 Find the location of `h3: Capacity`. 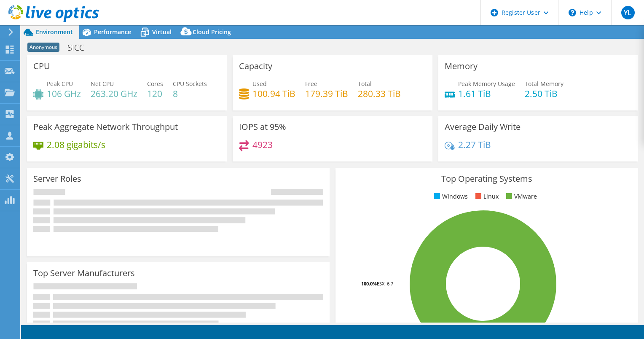

h3: Capacity is located at coordinates (256, 66).